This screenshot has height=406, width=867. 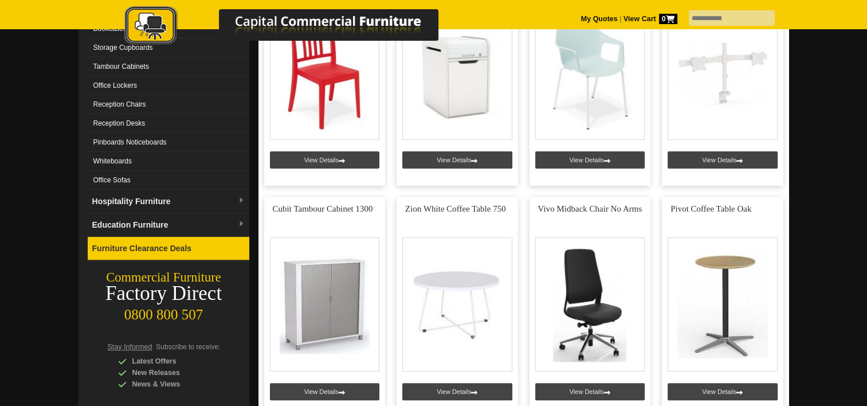 I want to click on a: Capital Commercial Furniture Logo, so click(x=293, y=28).